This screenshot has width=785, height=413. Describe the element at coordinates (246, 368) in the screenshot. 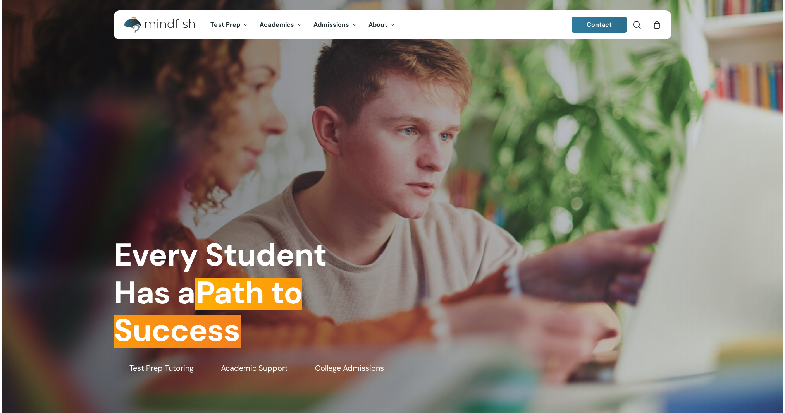

I see `a: Academic Support` at that location.